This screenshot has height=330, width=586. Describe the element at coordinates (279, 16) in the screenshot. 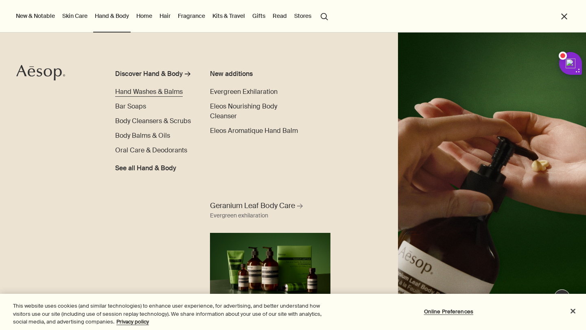

I see `a: Read` at that location.